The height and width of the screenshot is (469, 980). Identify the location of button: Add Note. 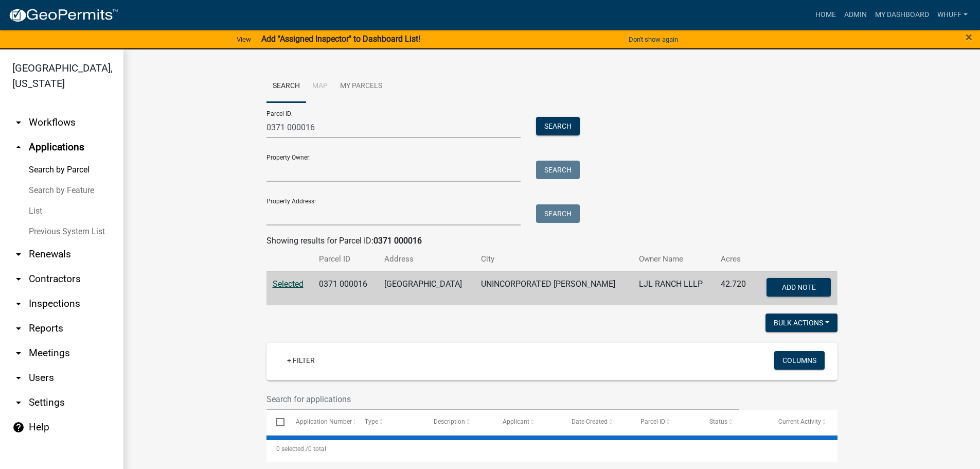
(798, 287).